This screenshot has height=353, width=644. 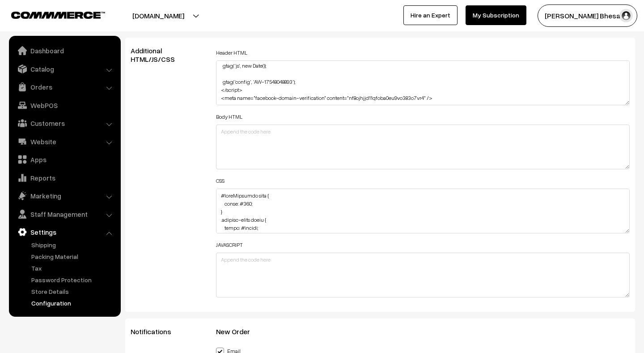 I want to click on span: New Order, so click(x=238, y=331).